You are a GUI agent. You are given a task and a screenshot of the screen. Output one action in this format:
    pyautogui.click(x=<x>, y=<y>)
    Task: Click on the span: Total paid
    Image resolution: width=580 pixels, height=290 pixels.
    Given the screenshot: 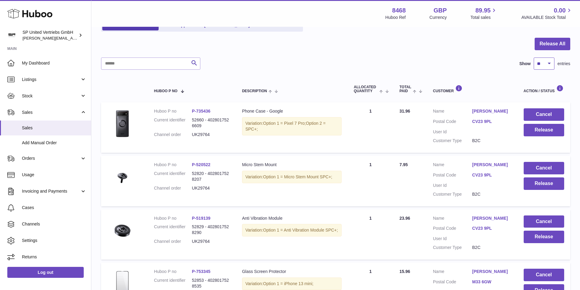 What is the action you would take?
    pyautogui.click(x=405, y=89)
    